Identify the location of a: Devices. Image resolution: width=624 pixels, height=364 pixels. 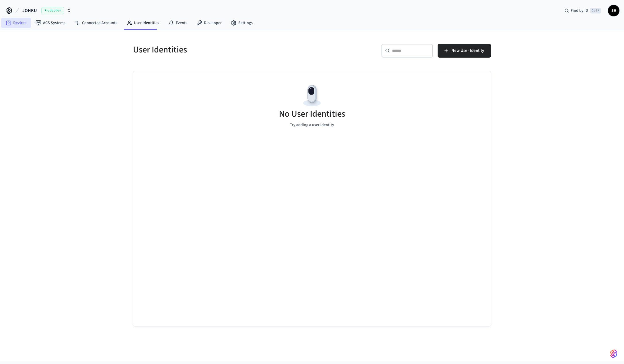
(16, 23).